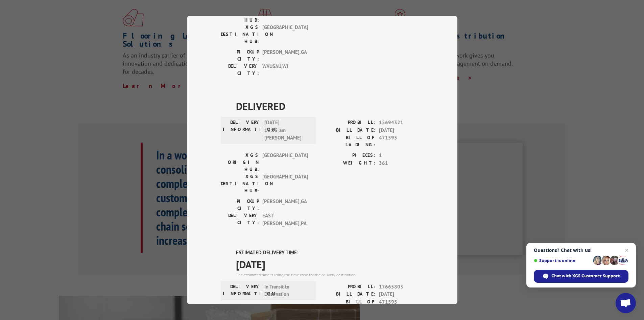 The width and height of the screenshot is (644, 320). I want to click on div: The estimated time is using the time zone for the delivery destination., so click(330, 275).